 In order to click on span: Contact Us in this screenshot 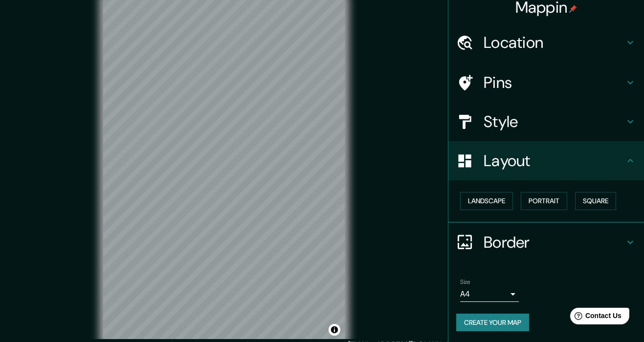, I will do `click(47, 12)`.